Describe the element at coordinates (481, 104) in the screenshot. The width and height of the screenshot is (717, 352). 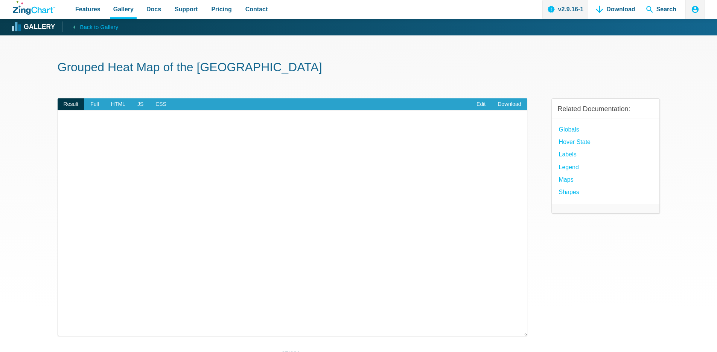
I see `a: Edit` at that location.